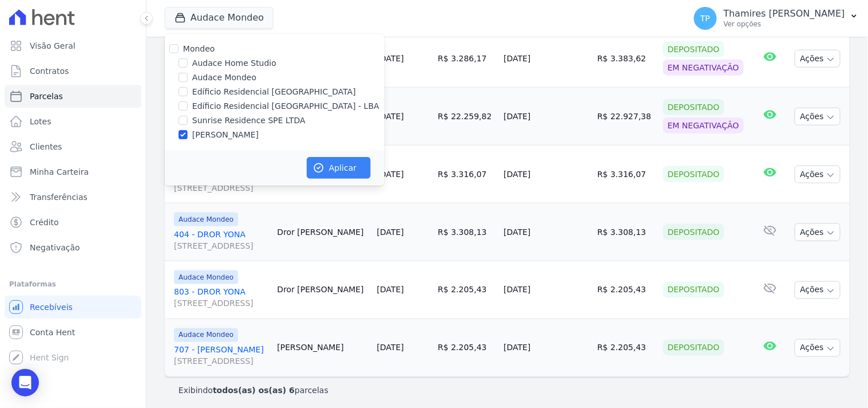 The image size is (868, 408). I want to click on a: Transferências, so click(73, 197).